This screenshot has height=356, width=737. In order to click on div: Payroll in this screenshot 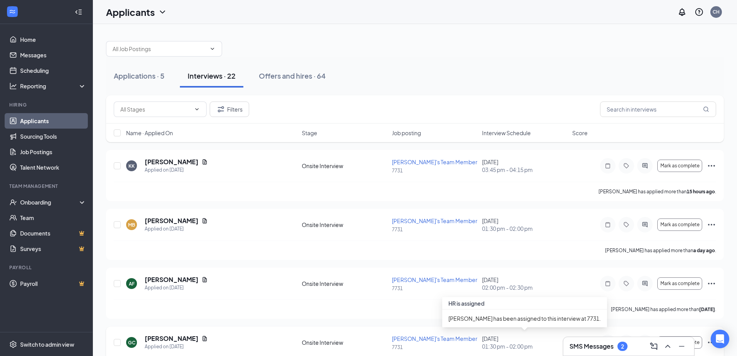, I will do `click(47, 267)`.